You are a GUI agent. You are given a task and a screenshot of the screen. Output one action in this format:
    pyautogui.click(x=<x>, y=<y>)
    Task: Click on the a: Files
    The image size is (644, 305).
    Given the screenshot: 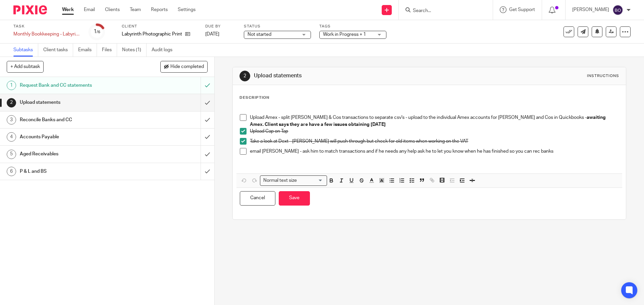 What is the action you would take?
    pyautogui.click(x=109, y=50)
    